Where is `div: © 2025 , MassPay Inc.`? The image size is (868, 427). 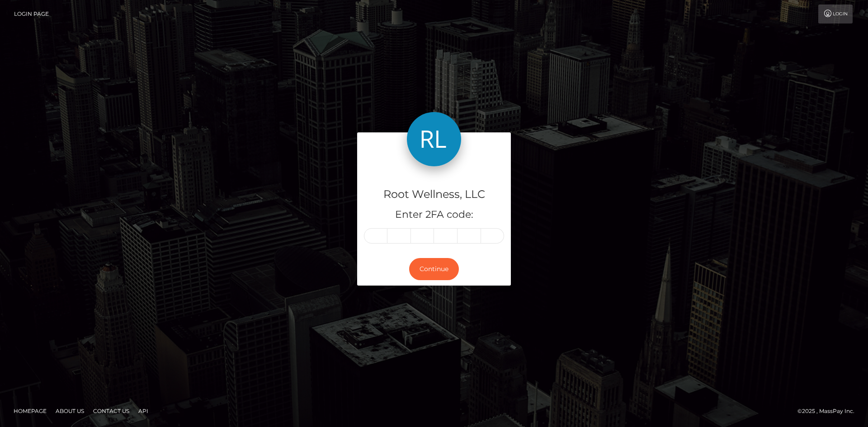 div: © 2025 , MassPay Inc. is located at coordinates (829, 411).